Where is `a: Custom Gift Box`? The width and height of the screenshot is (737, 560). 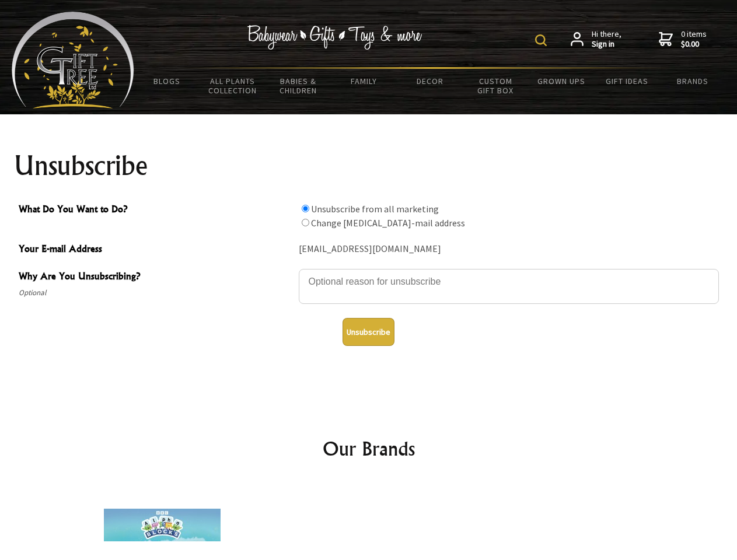
a: Custom Gift Box is located at coordinates (495, 86).